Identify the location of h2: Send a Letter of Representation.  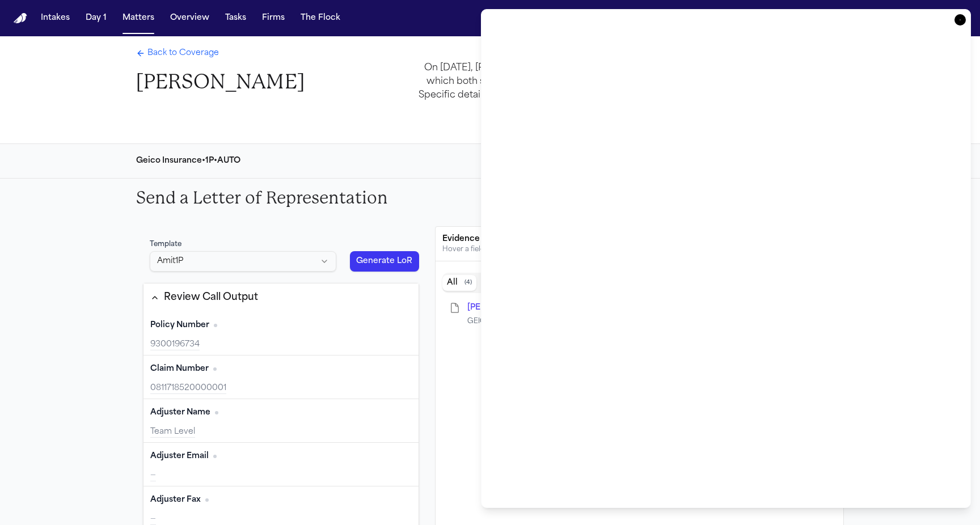
(262, 198).